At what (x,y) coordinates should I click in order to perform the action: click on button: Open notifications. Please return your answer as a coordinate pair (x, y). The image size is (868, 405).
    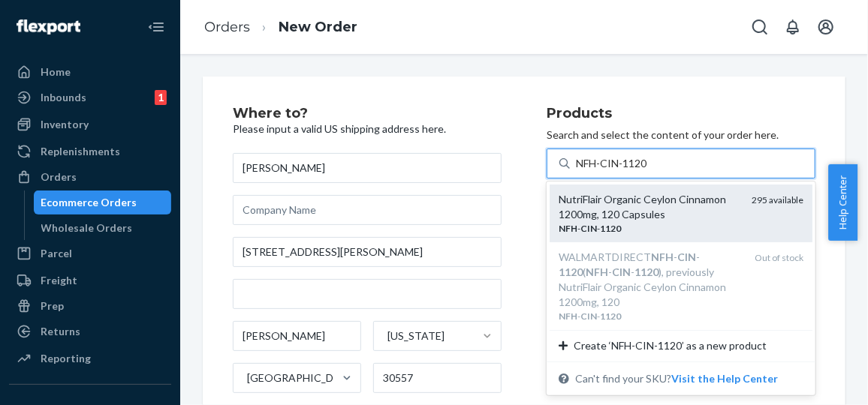
    Looking at the image, I should click on (793, 27).